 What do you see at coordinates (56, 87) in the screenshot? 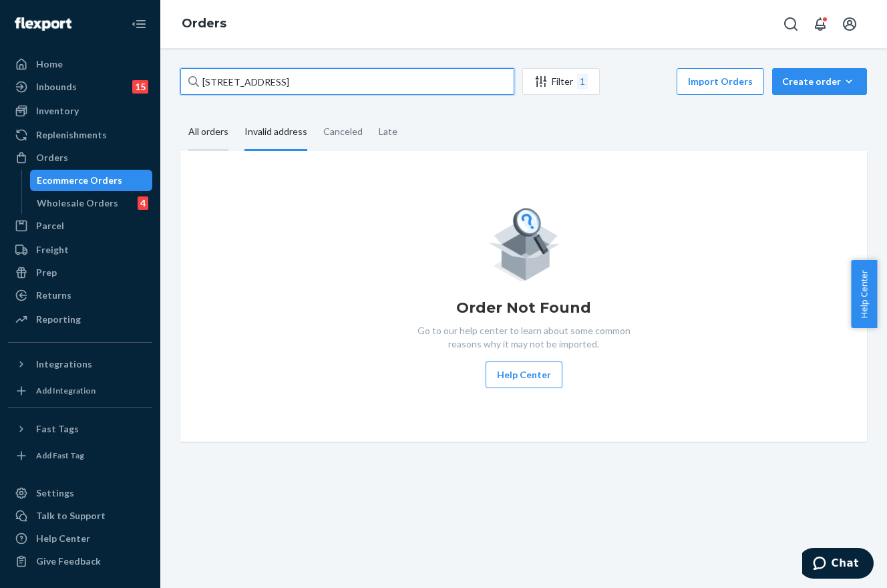
I see `div: Inbounds` at bounding box center [56, 87].